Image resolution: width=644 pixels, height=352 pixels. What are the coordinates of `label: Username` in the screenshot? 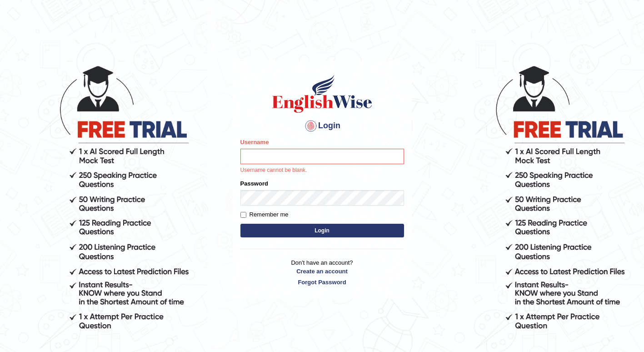 It's located at (254, 142).